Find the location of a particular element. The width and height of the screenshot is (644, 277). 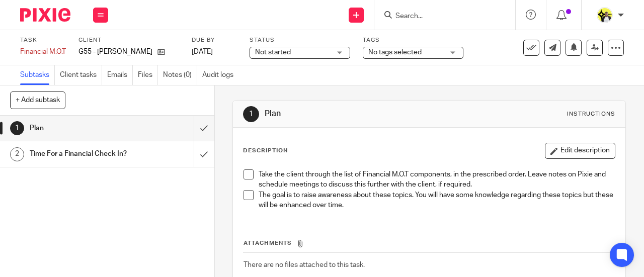

a: Audit logs is located at coordinates (220, 74).